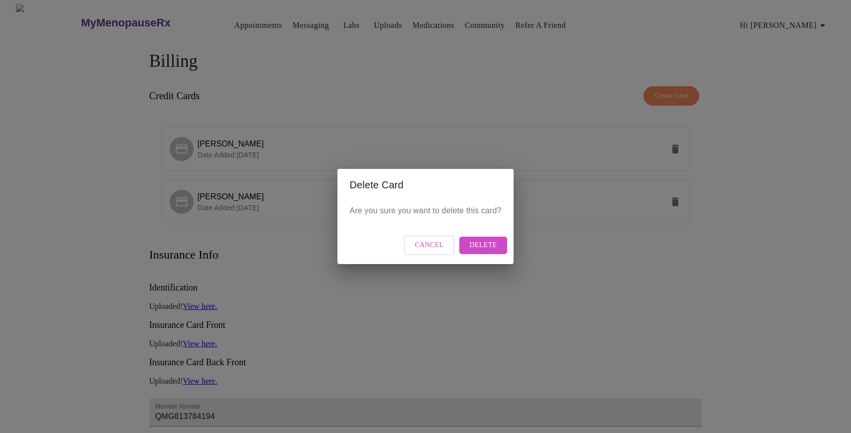 This screenshot has width=851, height=433. I want to click on span: Cancel, so click(430, 245).